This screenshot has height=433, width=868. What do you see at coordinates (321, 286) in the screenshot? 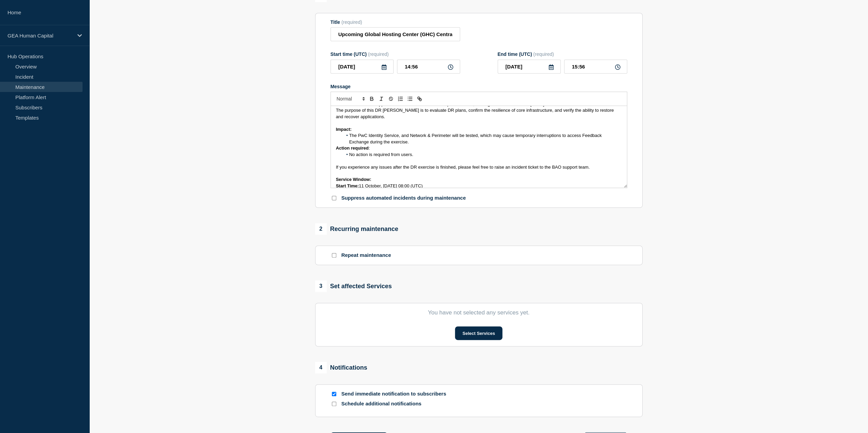
I see `span: 3` at bounding box center [321, 286].